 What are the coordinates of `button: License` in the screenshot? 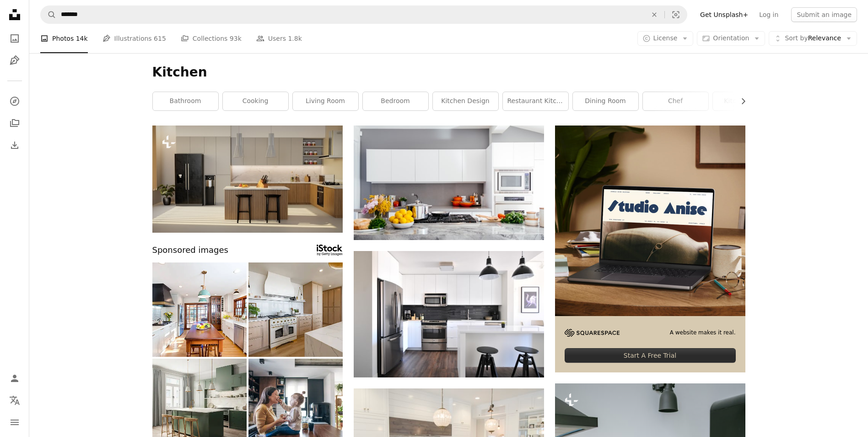 It's located at (665, 39).